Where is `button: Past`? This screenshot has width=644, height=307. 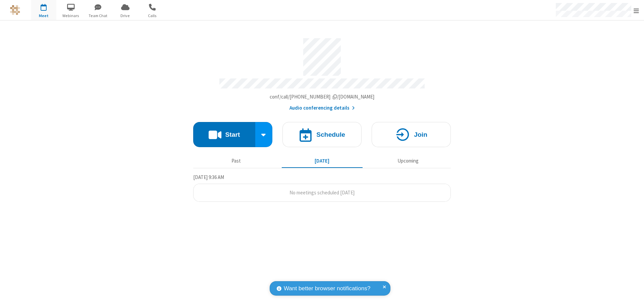
button: Past is located at coordinates (236, 161).